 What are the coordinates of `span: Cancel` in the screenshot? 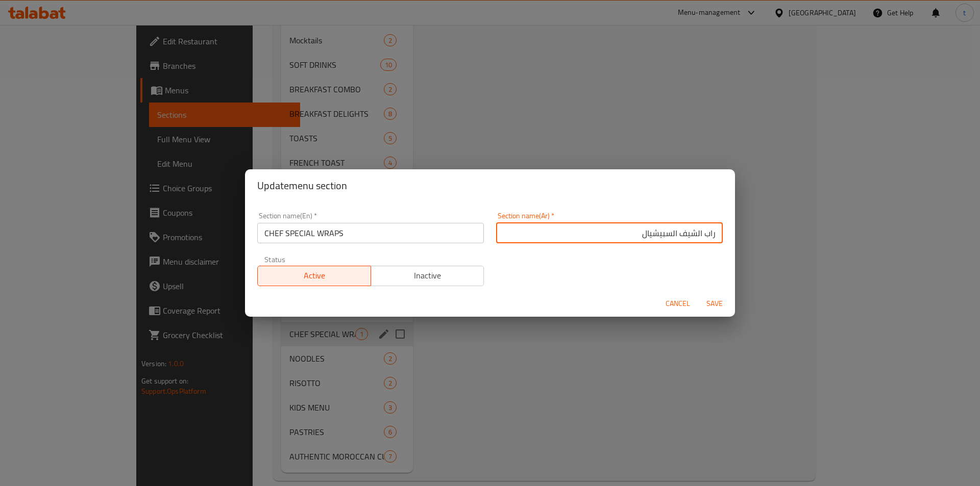 It's located at (678, 303).